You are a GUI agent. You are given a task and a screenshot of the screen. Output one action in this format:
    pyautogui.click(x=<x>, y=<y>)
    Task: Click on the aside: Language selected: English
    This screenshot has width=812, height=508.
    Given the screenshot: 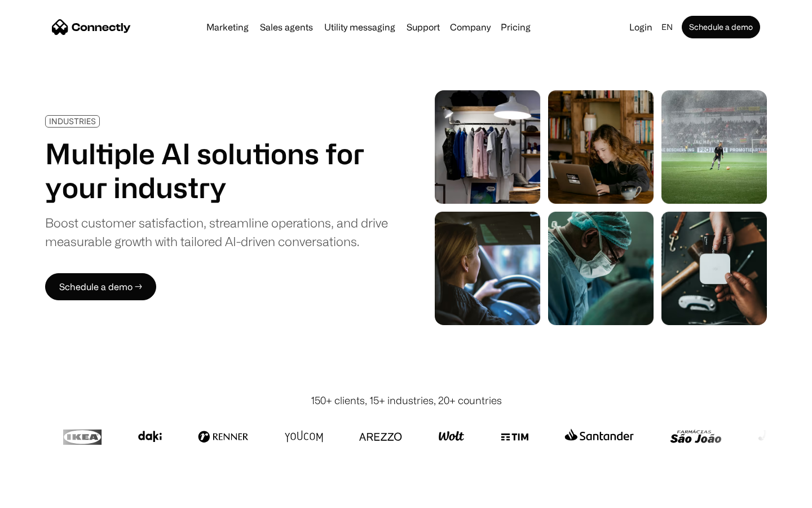 What is the action you would take?
    pyautogui.click(x=40, y=495)
    